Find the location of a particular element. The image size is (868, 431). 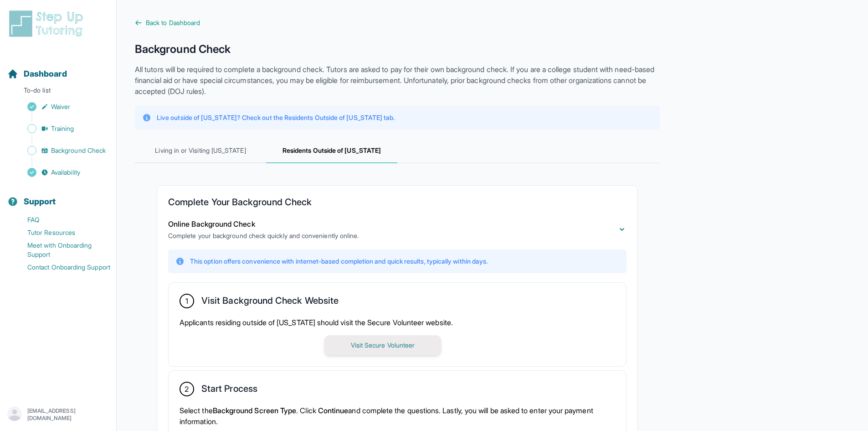

p: Complete your background check quickly and conveniently online. is located at coordinates (263, 236).